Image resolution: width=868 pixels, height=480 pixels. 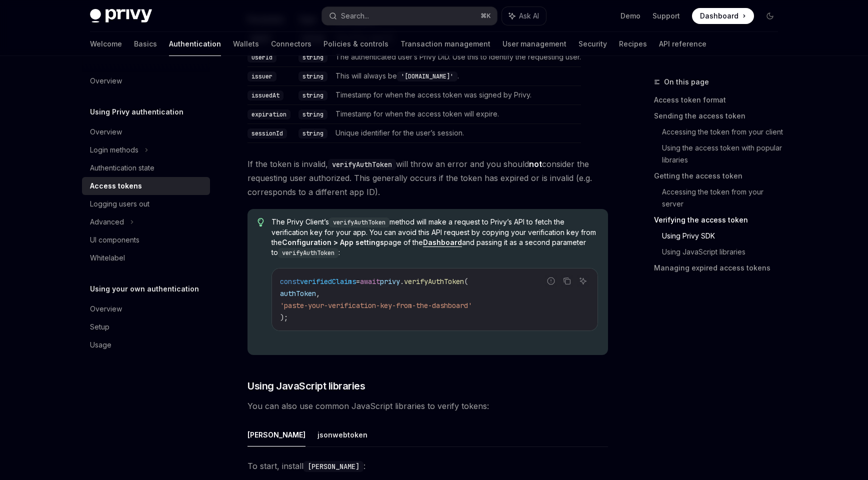 What do you see at coordinates (724, 198) in the screenshot?
I see `a: Accessing the token from your server` at bounding box center [724, 198].